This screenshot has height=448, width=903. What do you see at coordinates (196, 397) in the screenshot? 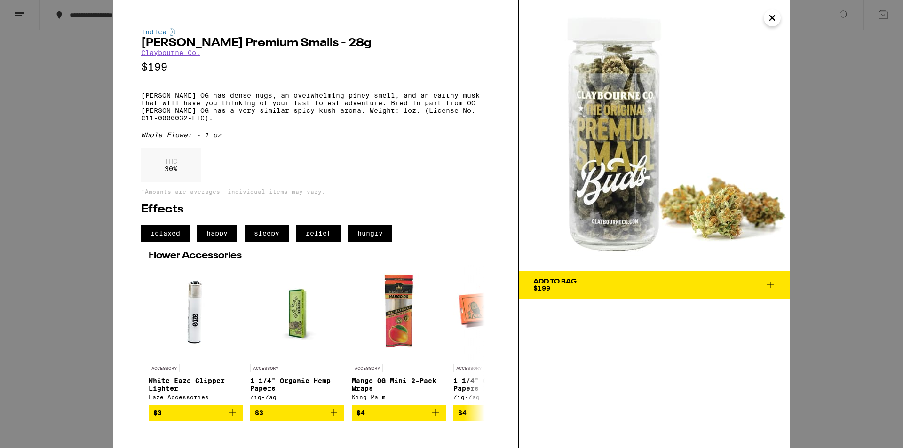
I see `div: Eaze Accessories` at bounding box center [196, 397].